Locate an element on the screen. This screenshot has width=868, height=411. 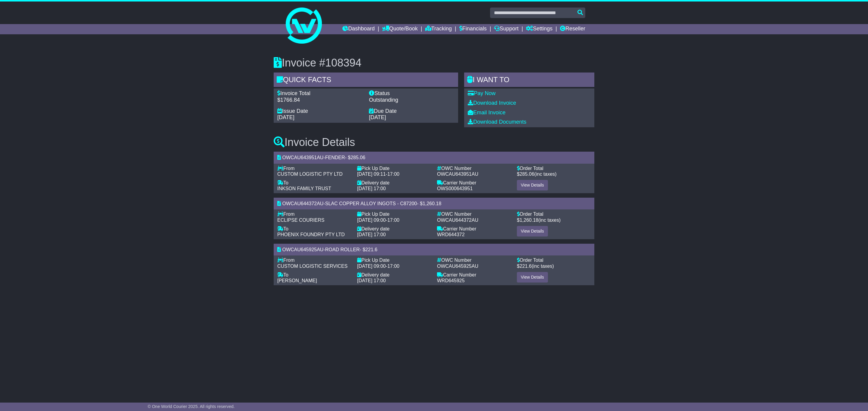
a: Pay Now is located at coordinates (482, 93).